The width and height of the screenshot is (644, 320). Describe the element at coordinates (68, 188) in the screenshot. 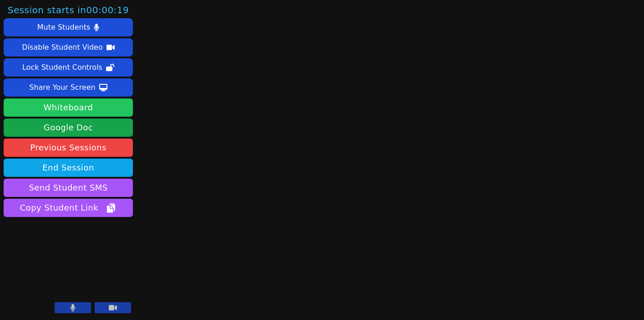

I see `button: Send Student SMS` at that location.